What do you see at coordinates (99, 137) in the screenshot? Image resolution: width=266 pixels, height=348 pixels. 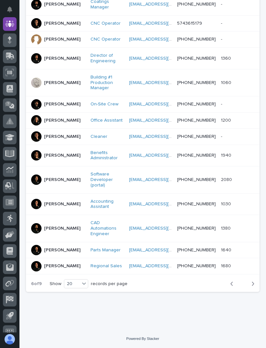 I see `a: Cleaner` at bounding box center [99, 137].